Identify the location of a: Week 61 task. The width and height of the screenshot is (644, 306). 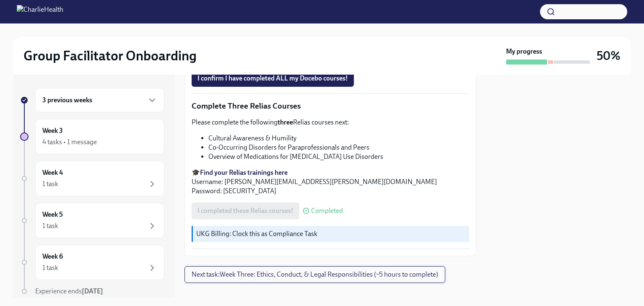
(92, 263).